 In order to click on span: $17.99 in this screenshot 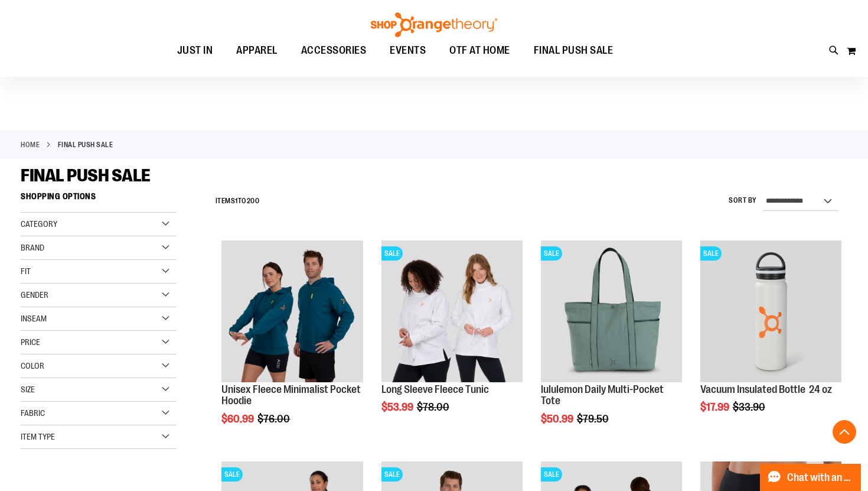, I will do `click(716, 407)`.